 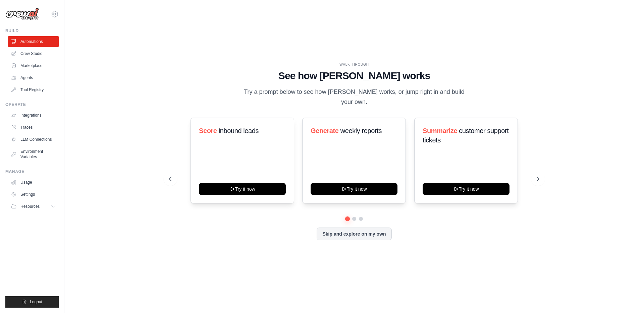 I want to click on div: Manage, so click(x=32, y=172).